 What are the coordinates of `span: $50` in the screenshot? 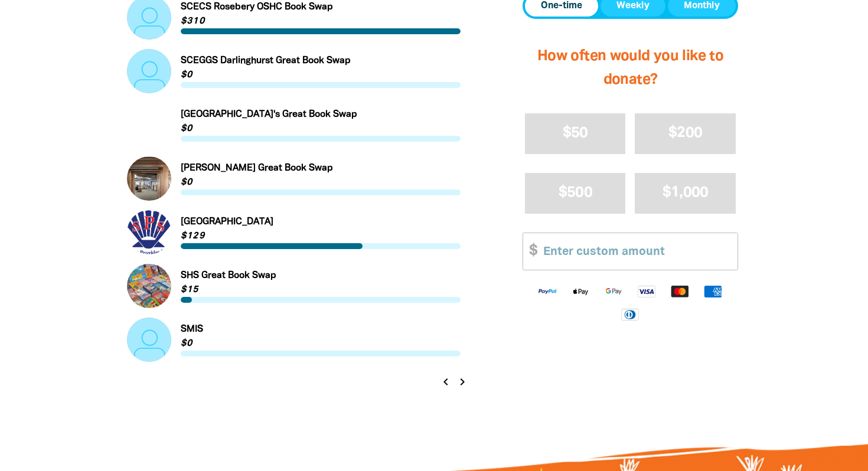 It's located at (575, 133).